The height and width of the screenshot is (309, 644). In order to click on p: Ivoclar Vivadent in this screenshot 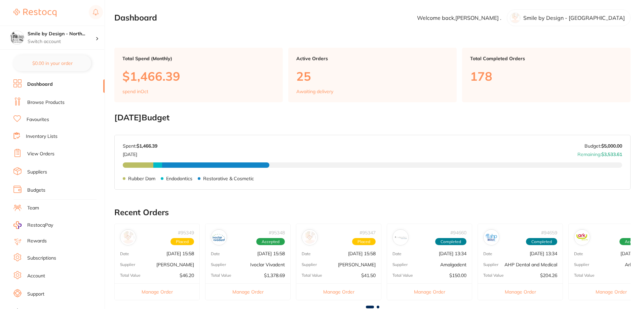, I will do `click(267, 265)`.